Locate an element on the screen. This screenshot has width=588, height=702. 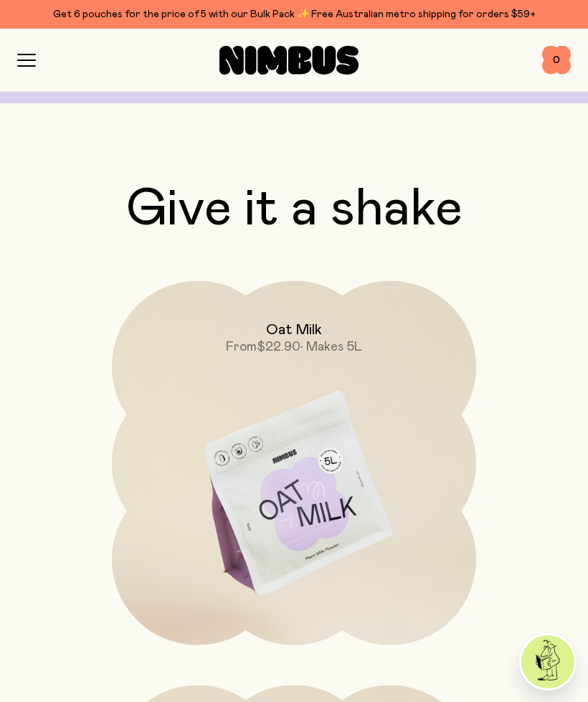
img: agent is located at coordinates (548, 662).